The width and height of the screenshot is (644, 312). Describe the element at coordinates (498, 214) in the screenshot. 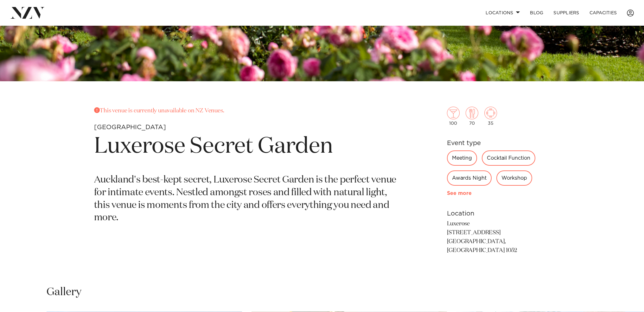

I see `h6: Location` at that location.